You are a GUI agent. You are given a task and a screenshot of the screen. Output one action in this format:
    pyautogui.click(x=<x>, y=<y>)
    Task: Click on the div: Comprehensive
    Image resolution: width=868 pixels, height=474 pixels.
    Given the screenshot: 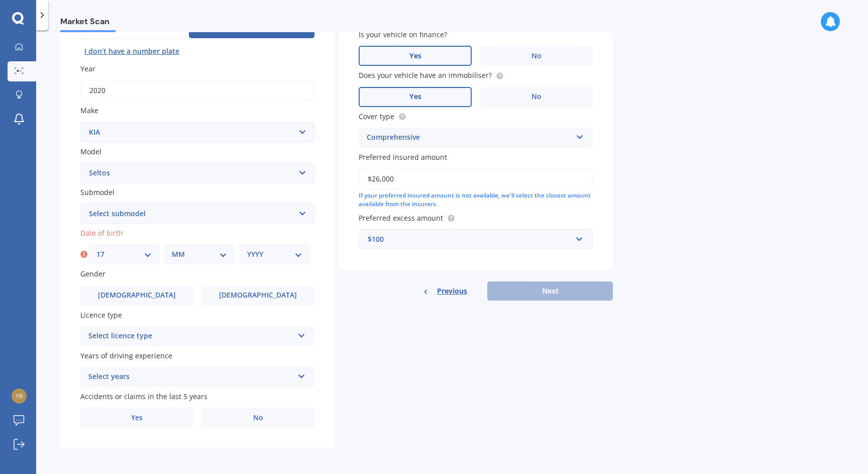 What is the action you would take?
    pyautogui.click(x=469, y=138)
    